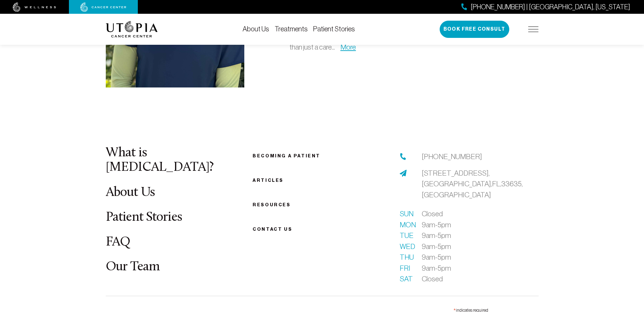 The width and height of the screenshot is (644, 312). I want to click on span: Mon, so click(407, 225).